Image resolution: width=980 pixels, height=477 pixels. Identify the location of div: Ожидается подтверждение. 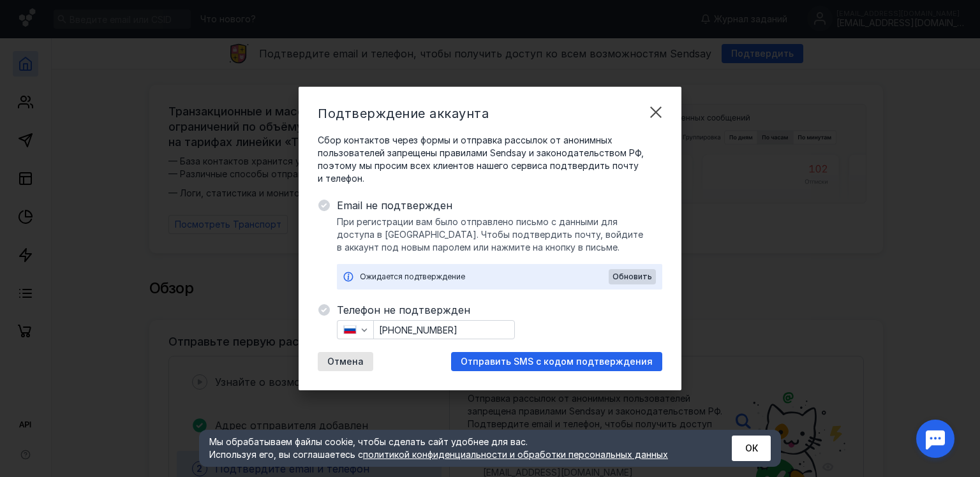
(484, 277).